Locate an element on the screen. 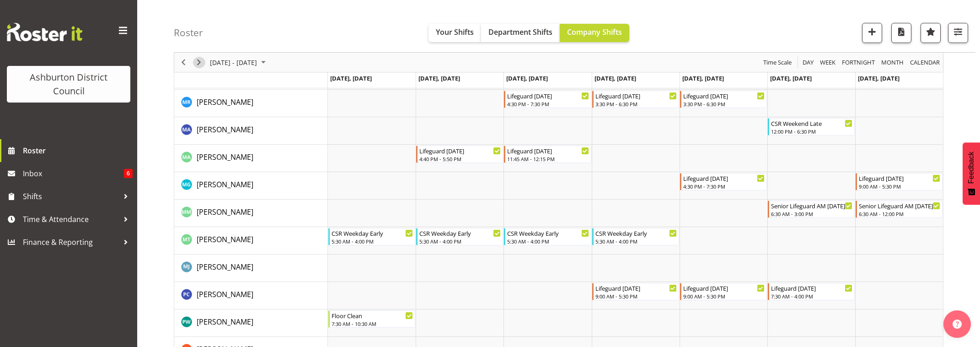  span: Week is located at coordinates (828, 62).